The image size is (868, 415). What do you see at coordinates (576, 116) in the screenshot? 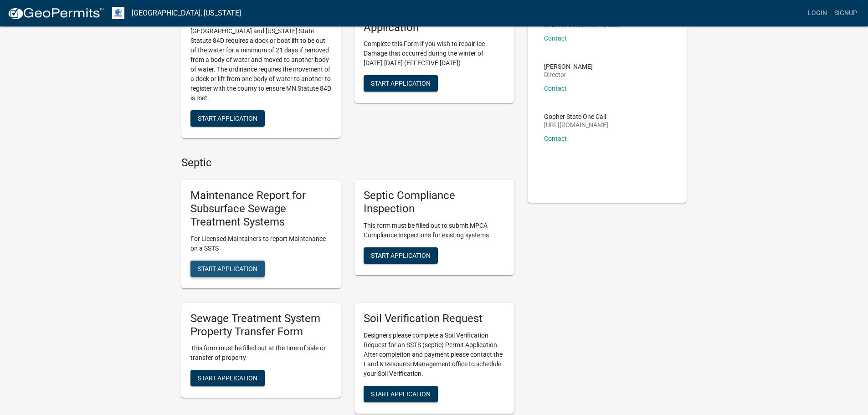
I see `p: Gopher State One Call` at bounding box center [576, 116].